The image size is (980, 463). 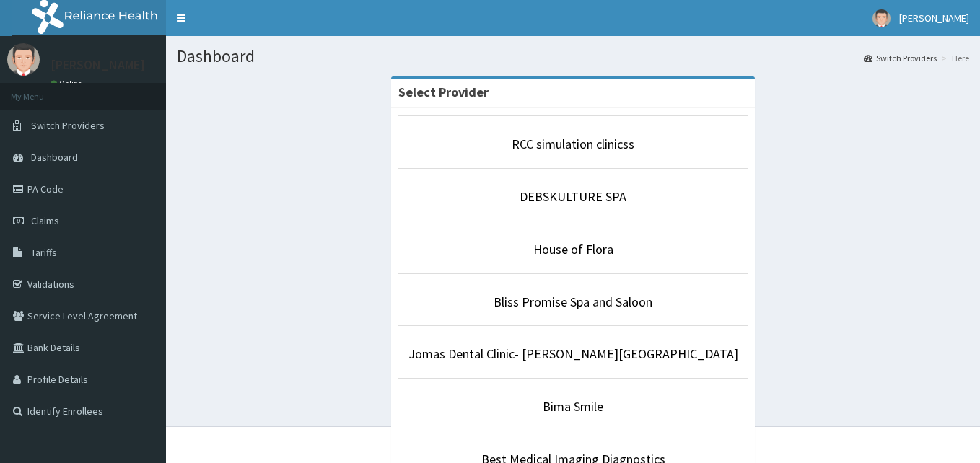 What do you see at coordinates (953, 58) in the screenshot?
I see `li: Here` at bounding box center [953, 58].